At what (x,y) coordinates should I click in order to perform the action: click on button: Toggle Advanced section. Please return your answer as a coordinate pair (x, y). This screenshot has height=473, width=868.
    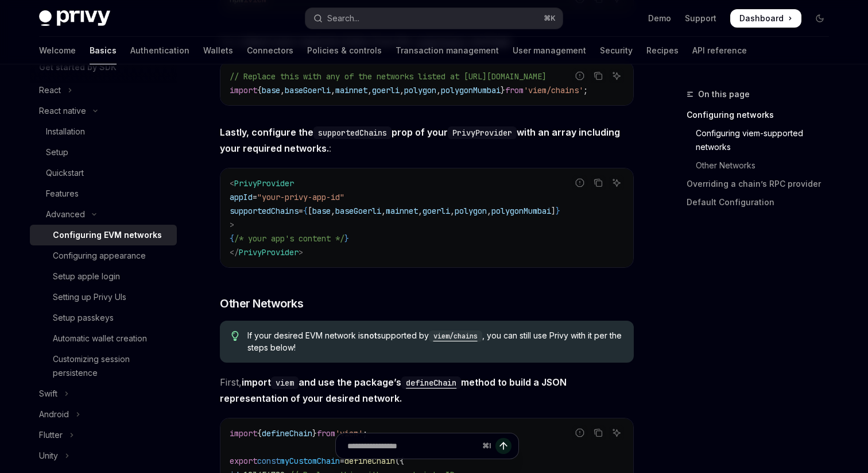
    Looking at the image, I should click on (104, 214).